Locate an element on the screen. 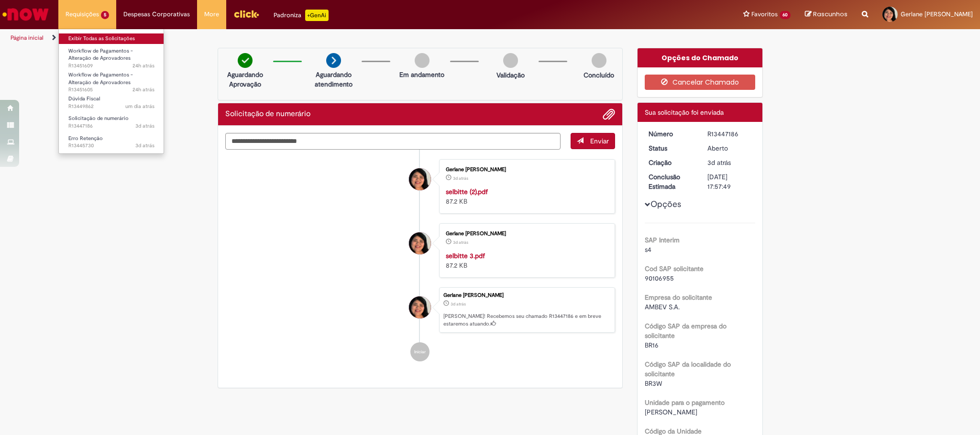 This screenshot has width=980, height=435. time: 26/08/2025 09:57:46 is located at coordinates (145, 126).